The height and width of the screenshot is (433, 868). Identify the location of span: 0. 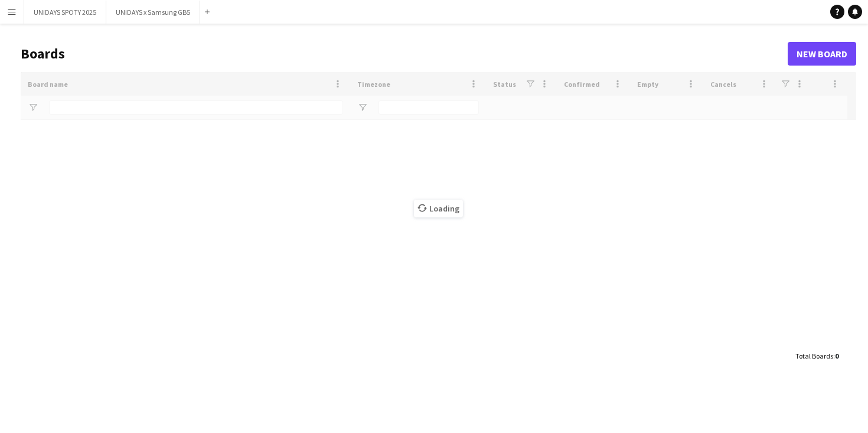
(837, 356).